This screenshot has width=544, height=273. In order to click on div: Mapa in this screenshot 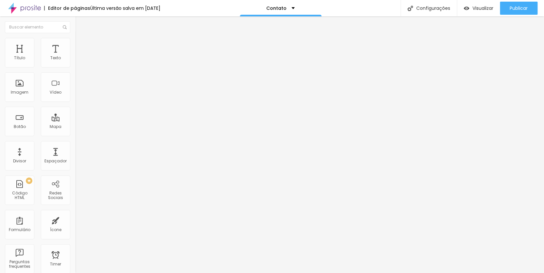, I will do `click(56, 127)`.